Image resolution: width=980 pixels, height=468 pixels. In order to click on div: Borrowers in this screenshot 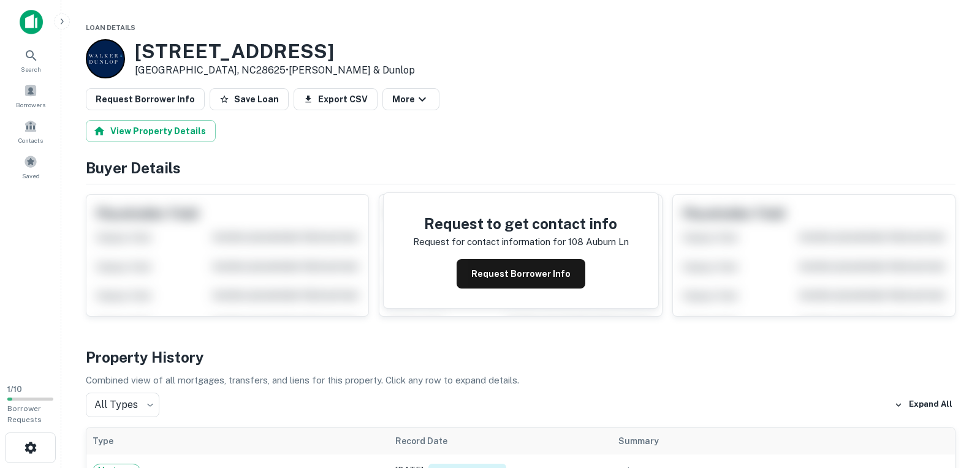, I will do `click(31, 95)`.